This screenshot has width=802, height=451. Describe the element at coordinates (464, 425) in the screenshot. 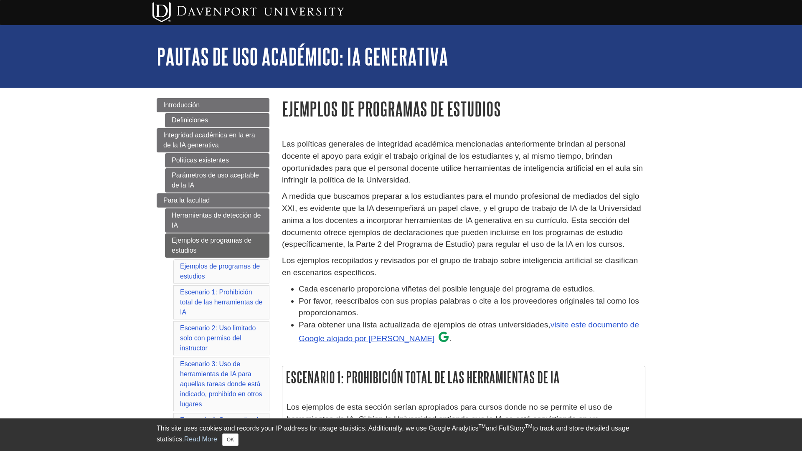

I see `p: Los ejemplos de esta sección serían apropiados para cursos donde no se permite el uso de herramie...` at that location.